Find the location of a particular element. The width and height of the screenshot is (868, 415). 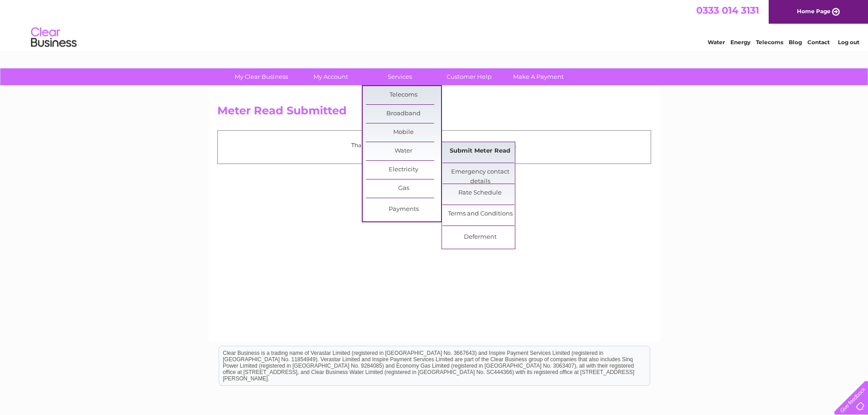

a: Rate Schedule is located at coordinates (480, 193).